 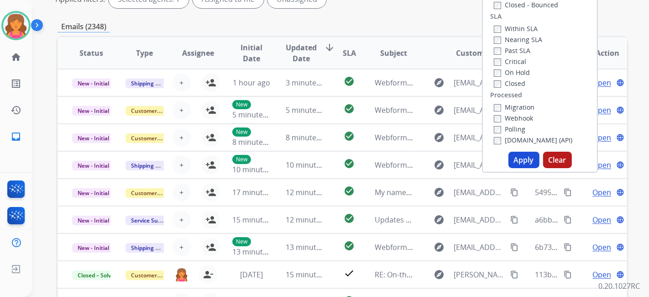 I want to click on p: 0.20.1027RC, so click(x=619, y=286).